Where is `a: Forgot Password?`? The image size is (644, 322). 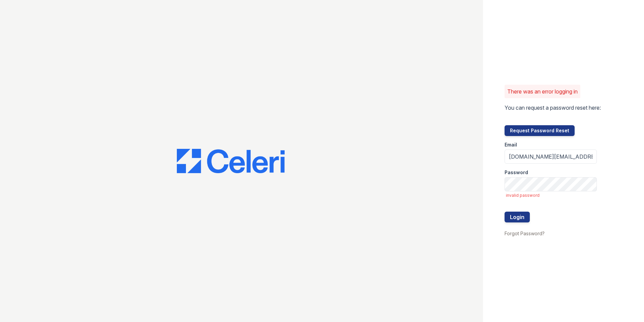
a: Forgot Password? is located at coordinates (525, 233).